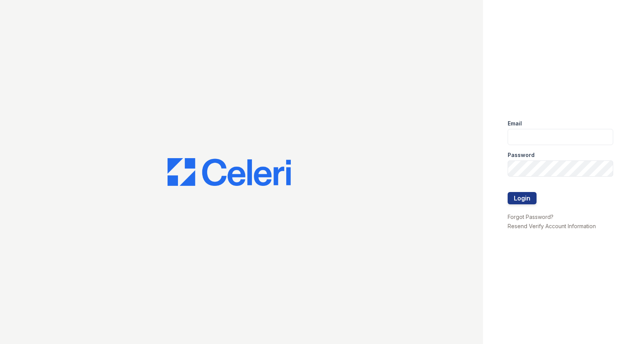 This screenshot has height=344, width=644. I want to click on label: Email, so click(514, 123).